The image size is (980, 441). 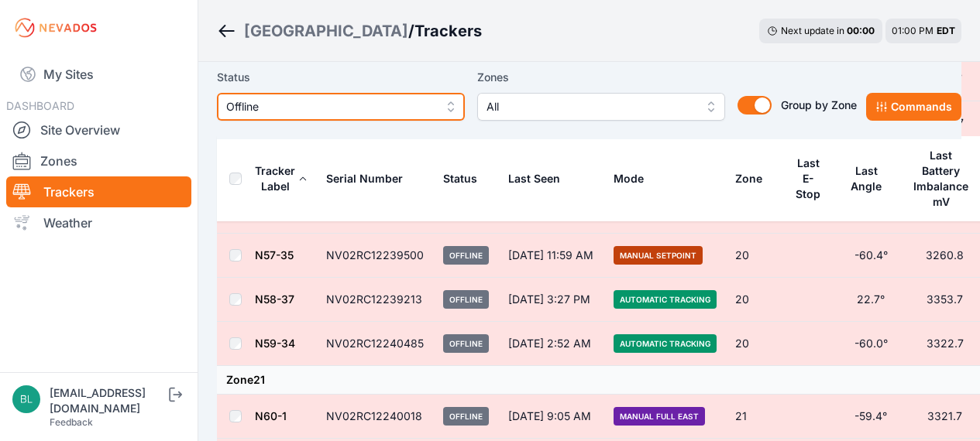 What do you see at coordinates (364, 179) in the screenshot?
I see `div: Serial Number` at bounding box center [364, 179].